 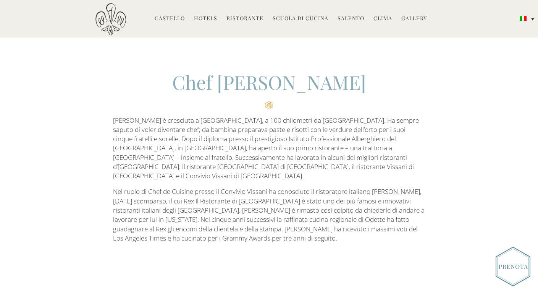 I want to click on a: Gallery, so click(x=414, y=19).